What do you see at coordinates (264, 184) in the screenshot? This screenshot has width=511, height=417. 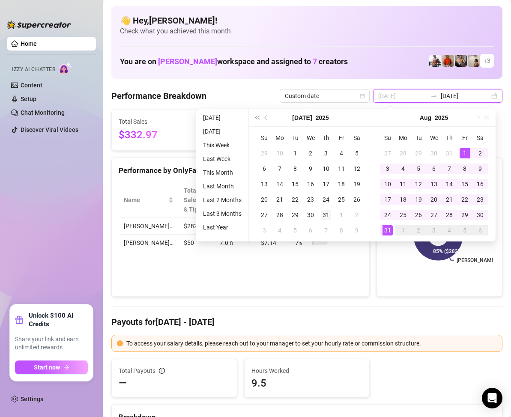 I see `td: 2025-07-13` at bounding box center [264, 184].